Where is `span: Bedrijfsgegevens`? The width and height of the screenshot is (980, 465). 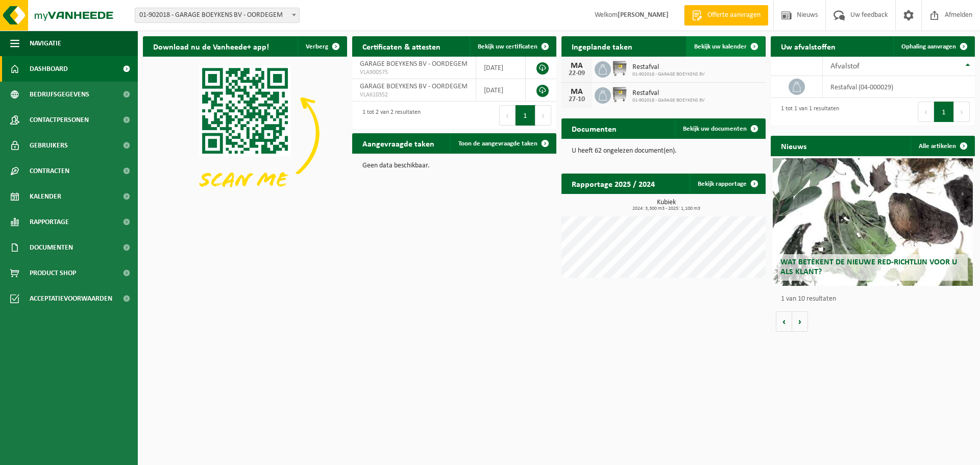 span: Bedrijfsgegevens is located at coordinates (59, 94).